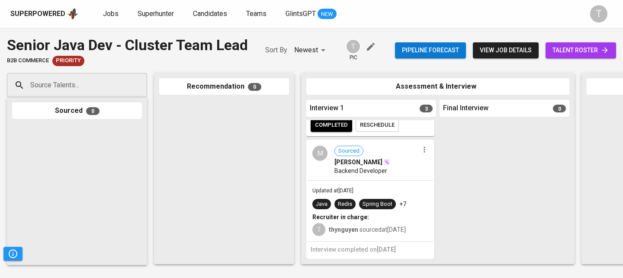  I want to click on span: Jobs, so click(111, 13).